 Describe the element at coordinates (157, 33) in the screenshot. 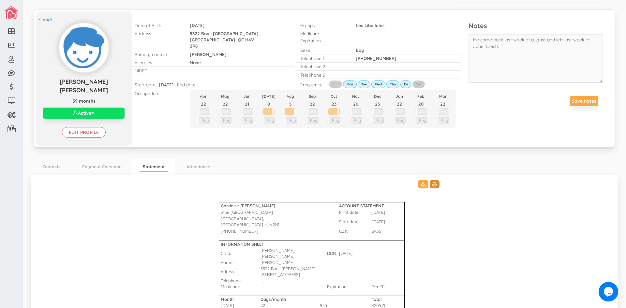

I see `p: Address` at that location.